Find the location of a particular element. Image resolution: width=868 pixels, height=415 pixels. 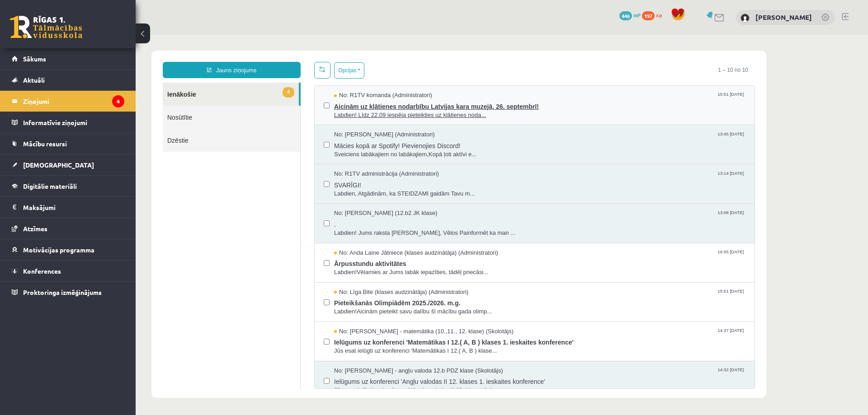

span: No: R1TV administrācija (Administratori) is located at coordinates (251, 140).